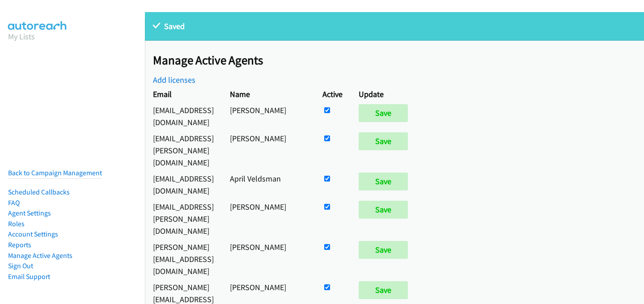  Describe the element at coordinates (21, 265) in the screenshot. I see `a: Sign Out` at that location.